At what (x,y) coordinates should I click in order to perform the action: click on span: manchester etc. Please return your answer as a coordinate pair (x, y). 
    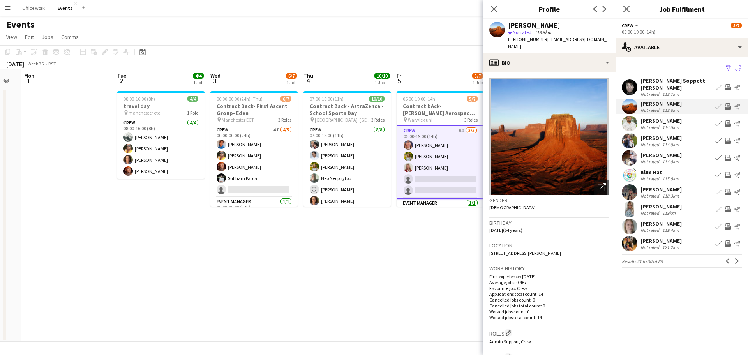
    Looking at the image, I should click on (144, 113).